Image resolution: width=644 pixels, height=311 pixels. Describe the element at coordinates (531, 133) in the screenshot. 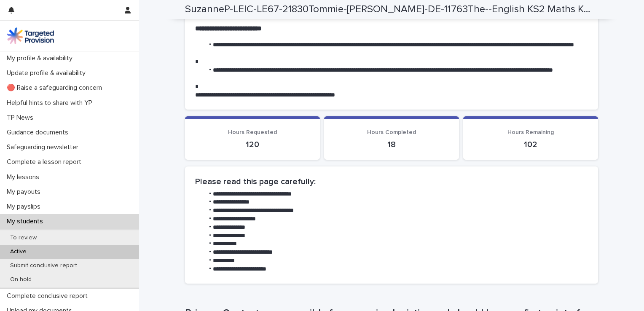

I see `span: Hours Remaining` at that location.